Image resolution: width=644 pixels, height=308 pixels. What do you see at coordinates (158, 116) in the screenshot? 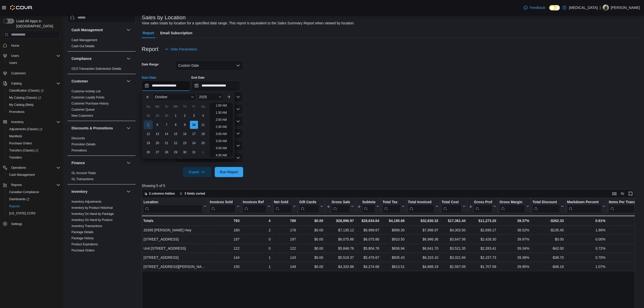
I see `div: day-29` at bounding box center [158, 116].